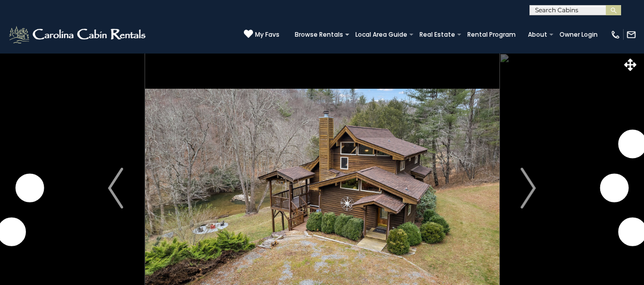 Image resolution: width=644 pixels, height=285 pixels. Describe the element at coordinates (578, 35) in the screenshot. I see `a: Owner Login` at that location.